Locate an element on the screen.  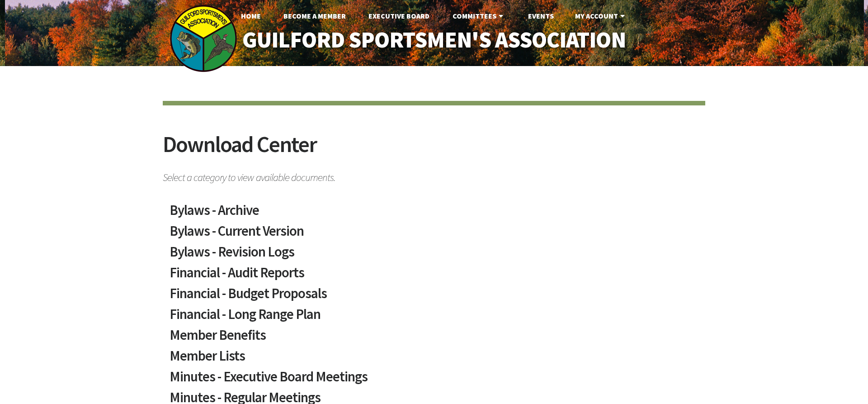
a: Bylaws - Current Version is located at coordinates (434, 234).